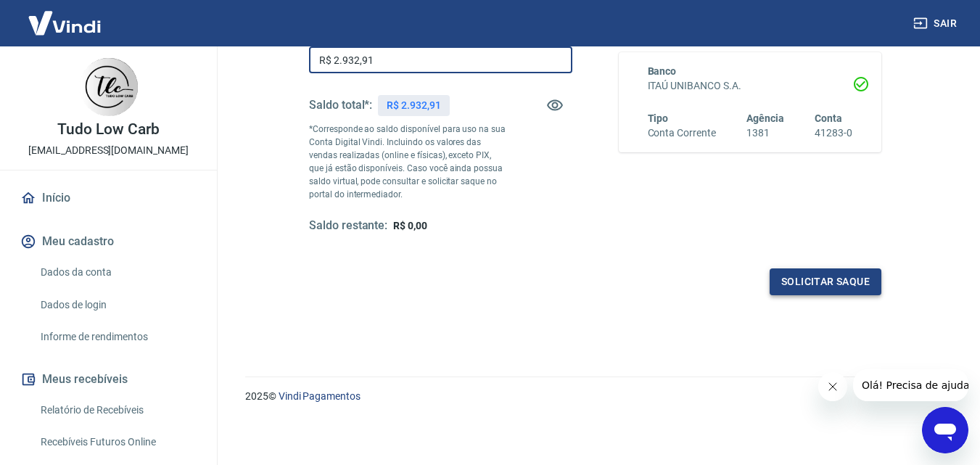 Image resolution: width=980 pixels, height=465 pixels. Describe the element at coordinates (750, 86) in the screenshot. I see `h6: ITAÚ UNIBANCO S.A.` at that location.